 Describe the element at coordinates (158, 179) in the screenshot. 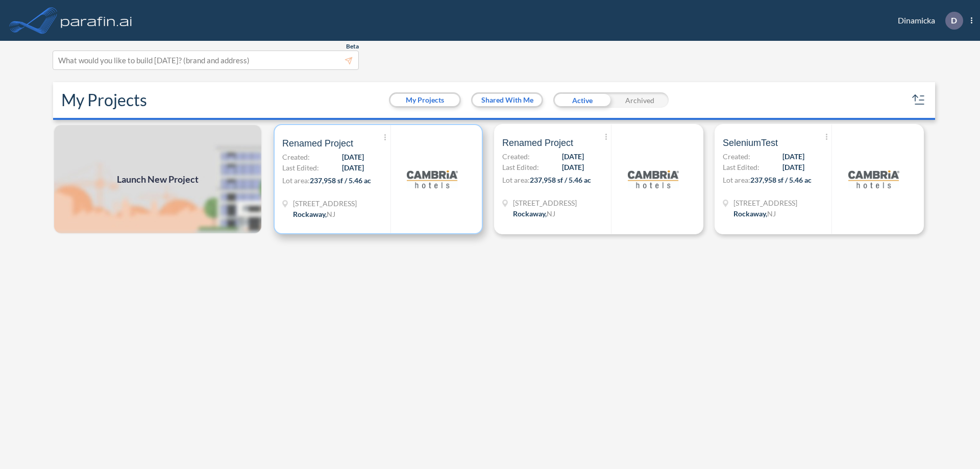

I see `a: Launch New Project` at that location.